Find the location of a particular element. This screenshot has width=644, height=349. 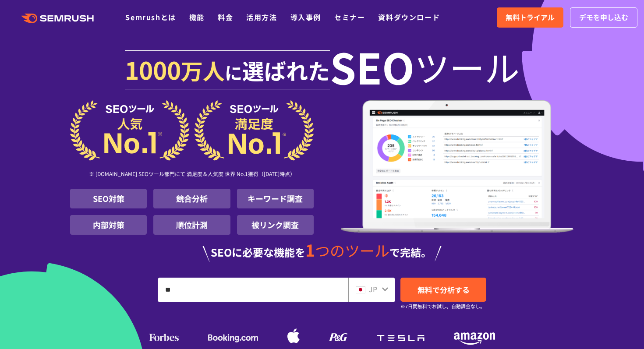

a: 料金 is located at coordinates (225, 17).